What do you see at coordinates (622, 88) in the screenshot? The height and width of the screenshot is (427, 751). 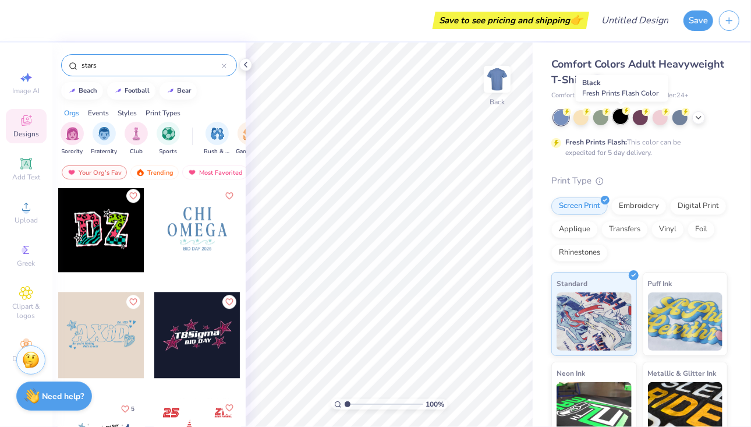 I see `div: Black` at bounding box center [622, 88].